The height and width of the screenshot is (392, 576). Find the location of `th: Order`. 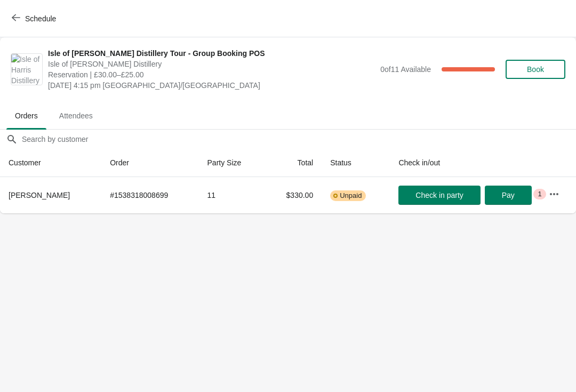

th: Order is located at coordinates (150, 163).